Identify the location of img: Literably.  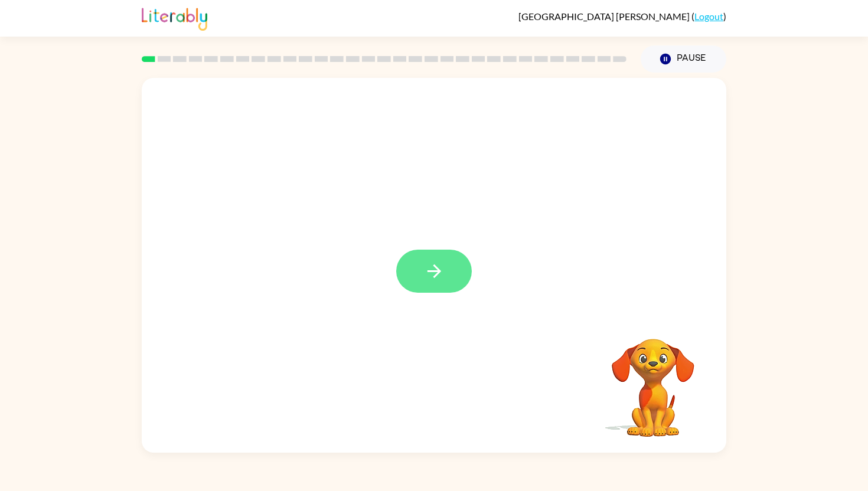
(174, 18).